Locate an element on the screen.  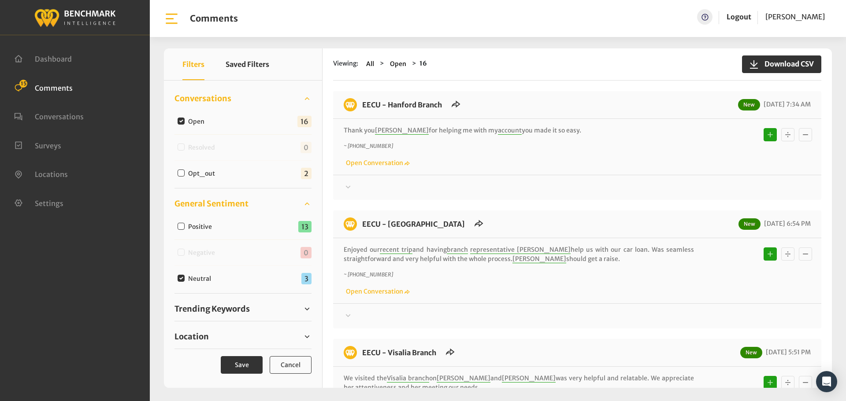
a: General Sentiment is located at coordinates (243, 204).